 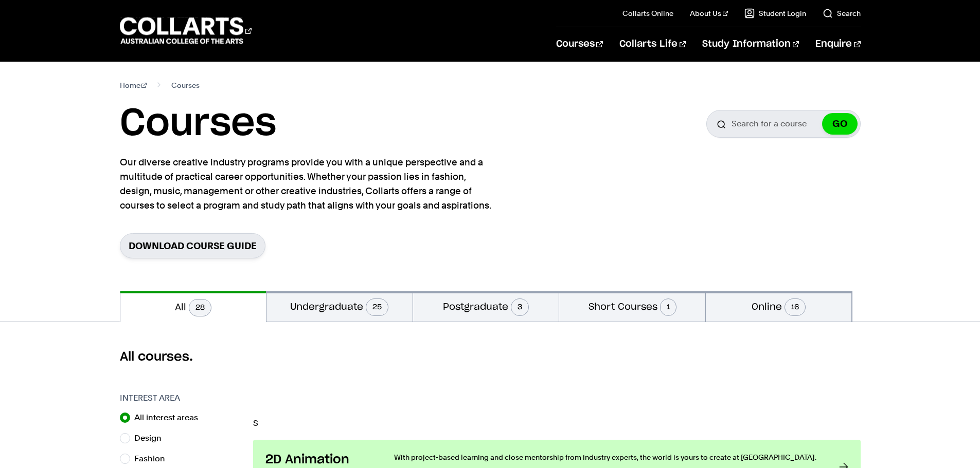 I want to click on div: Go to homepage, so click(x=186, y=30).